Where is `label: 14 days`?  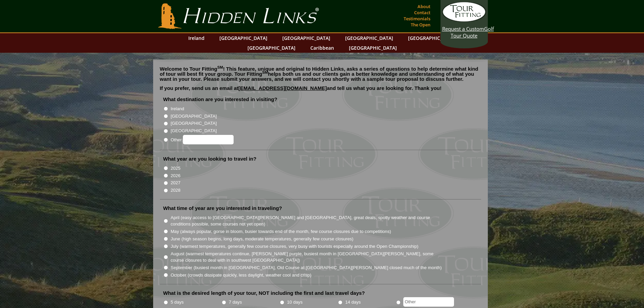 label: 14 days is located at coordinates (353, 302).